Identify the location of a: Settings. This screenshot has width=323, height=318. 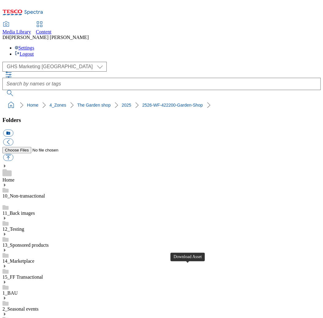
(25, 48).